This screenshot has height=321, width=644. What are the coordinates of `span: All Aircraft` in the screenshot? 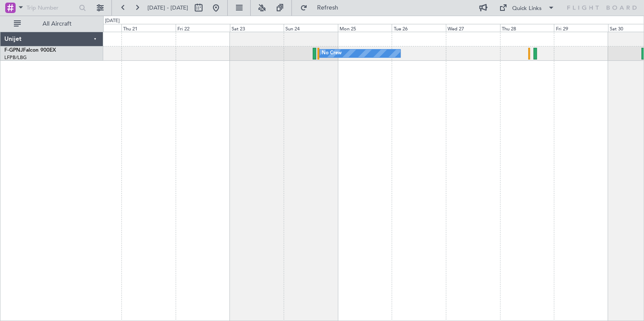 It's located at (57, 24).